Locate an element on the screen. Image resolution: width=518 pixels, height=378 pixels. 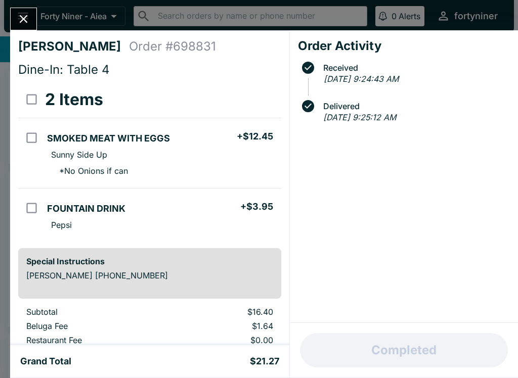
h6: Special Instructions is located at coordinates (150, 261).